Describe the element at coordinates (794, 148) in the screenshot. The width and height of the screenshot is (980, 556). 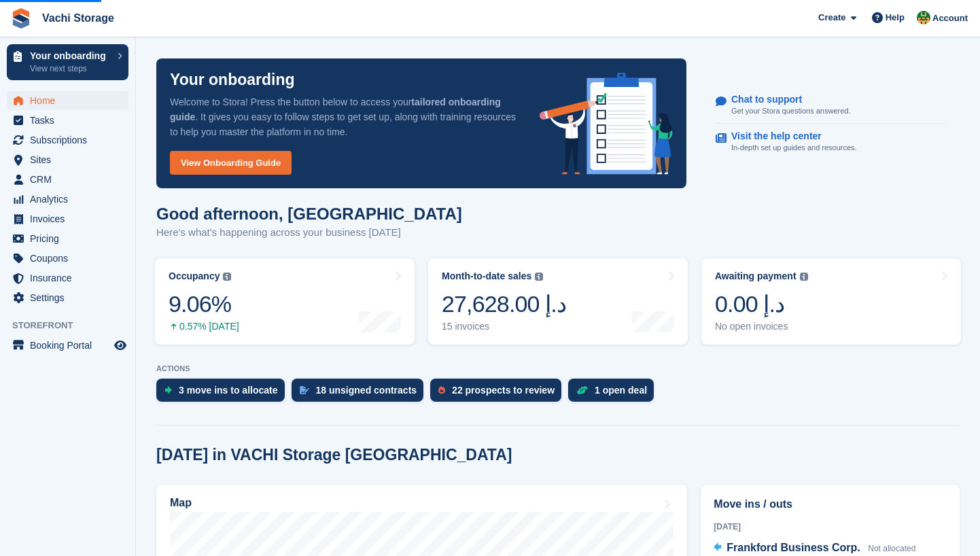
I see `p: In-depth set up guides and resources.` at that location.